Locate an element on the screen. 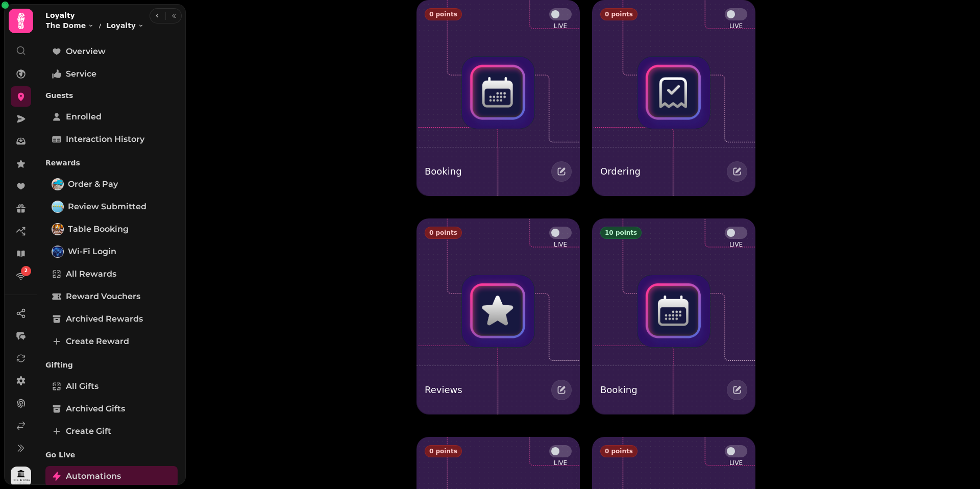  span: Interaction History is located at coordinates (105, 140).